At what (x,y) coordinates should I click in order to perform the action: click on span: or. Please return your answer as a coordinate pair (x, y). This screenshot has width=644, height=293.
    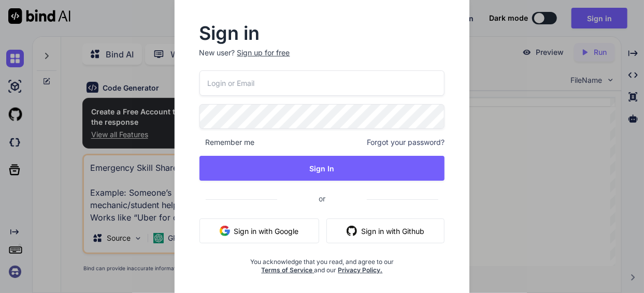
    Looking at the image, I should click on (321, 198).